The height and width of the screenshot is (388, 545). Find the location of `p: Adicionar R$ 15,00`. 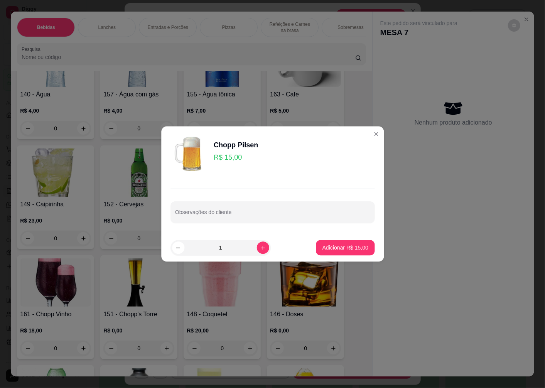

p: Adicionar R$ 15,00 is located at coordinates (345, 248).